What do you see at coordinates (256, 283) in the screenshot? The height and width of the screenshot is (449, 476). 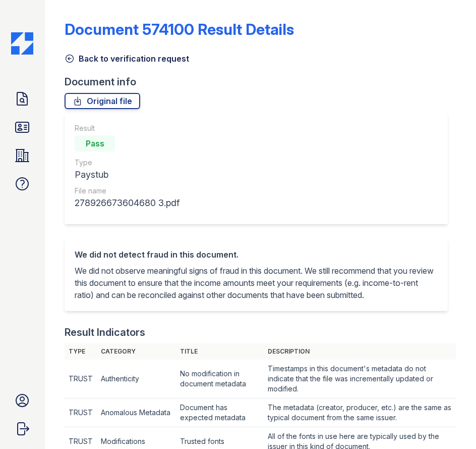 I see `p: We did not observe meaningful signs of fraud in this document. We still recommend that you review...` at bounding box center [256, 283].